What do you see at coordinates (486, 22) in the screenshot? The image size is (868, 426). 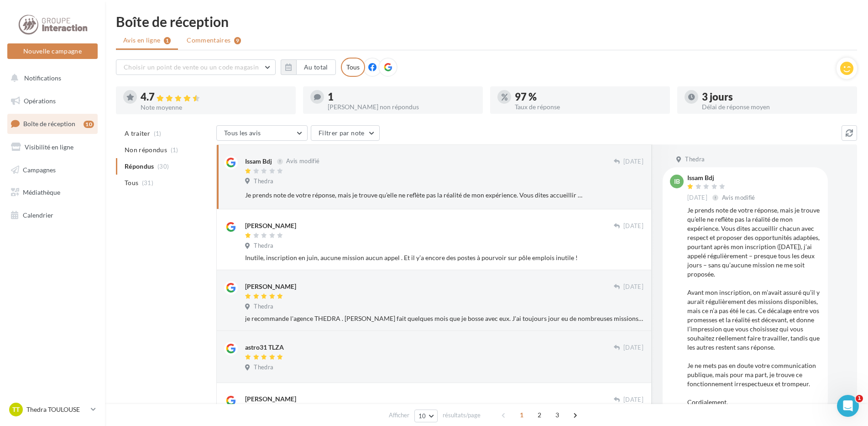 I see `div: Boîte de réception` at bounding box center [486, 22].